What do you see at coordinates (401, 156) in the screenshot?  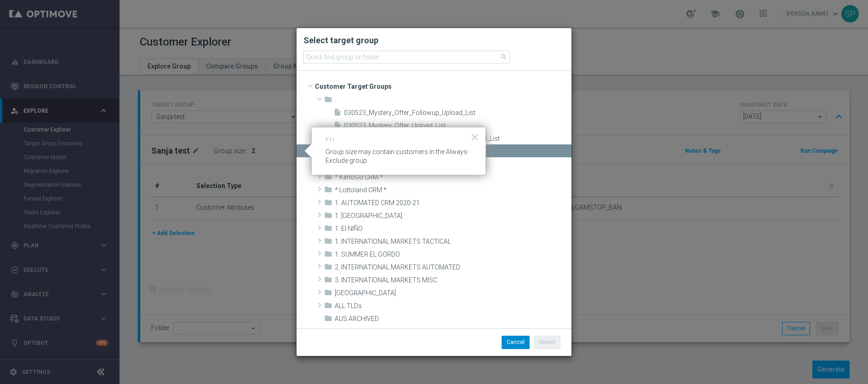 I see `p: Group size may contain customers in the Always-Exclude group.` at bounding box center [401, 156].